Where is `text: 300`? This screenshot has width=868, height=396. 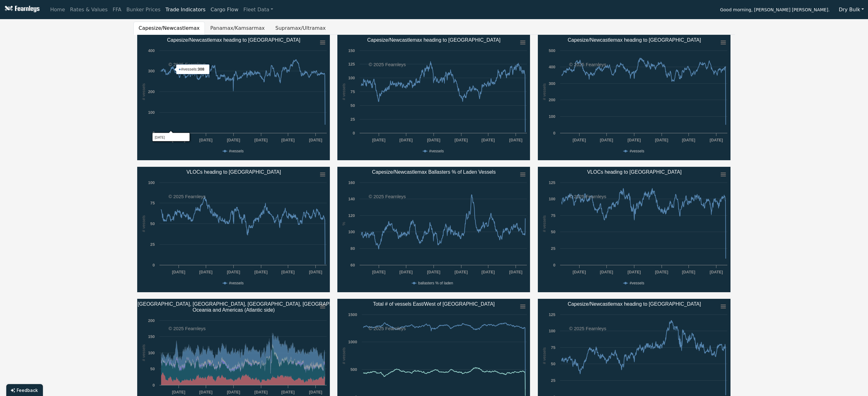 text: 300 is located at coordinates (552, 83).